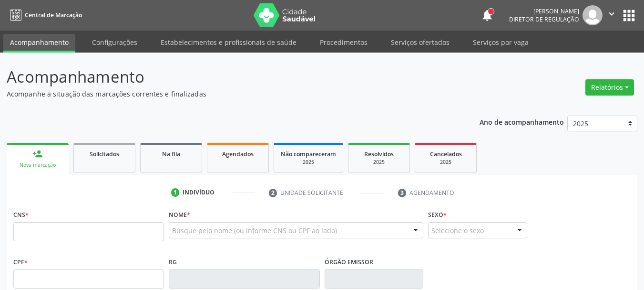  What do you see at coordinates (180, 214) in the screenshot?
I see `label: Nome` at bounding box center [180, 214].